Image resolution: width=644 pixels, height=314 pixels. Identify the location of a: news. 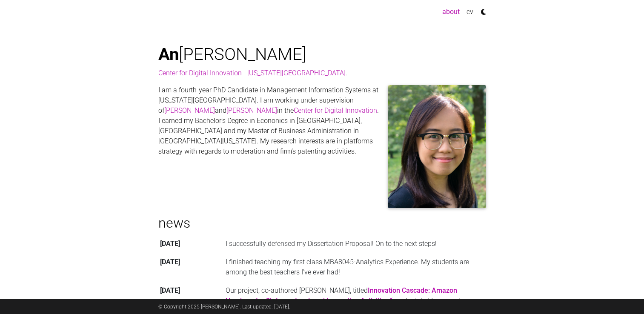
(174, 223).